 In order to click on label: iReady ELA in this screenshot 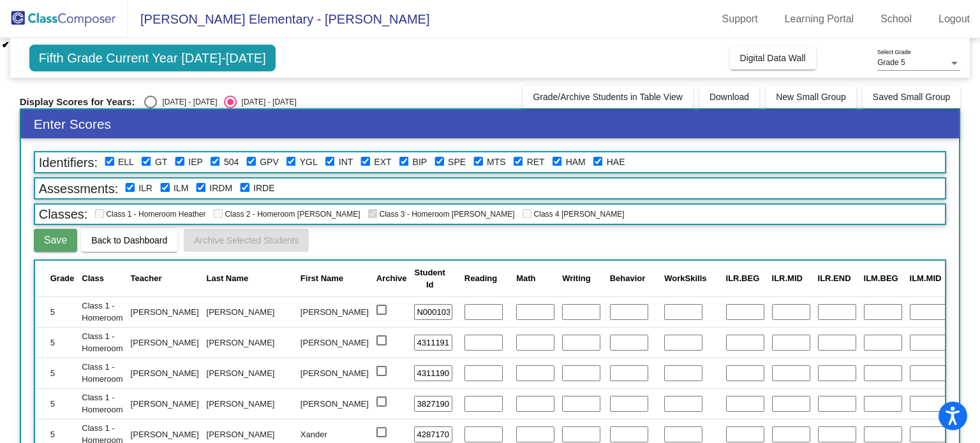, I will do `click(264, 189)`.